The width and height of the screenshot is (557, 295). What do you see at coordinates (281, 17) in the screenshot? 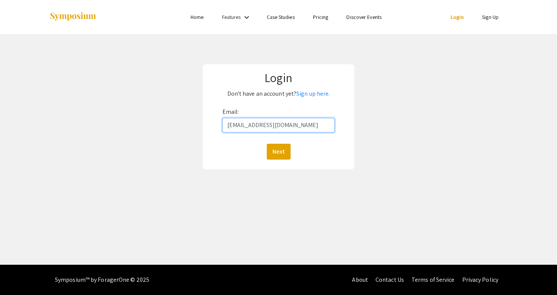
I see `a: Case Studies` at bounding box center [281, 17].